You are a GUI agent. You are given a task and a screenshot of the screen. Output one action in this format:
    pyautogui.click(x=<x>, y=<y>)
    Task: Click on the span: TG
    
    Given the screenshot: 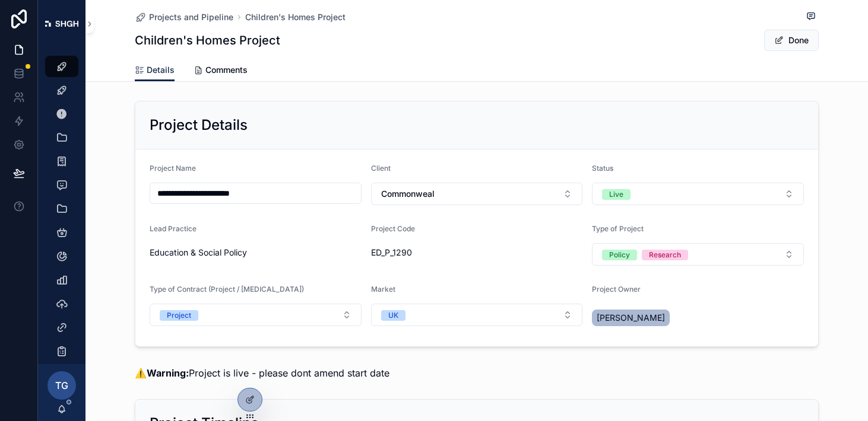 What is the action you would take?
    pyautogui.click(x=61, y=385)
    